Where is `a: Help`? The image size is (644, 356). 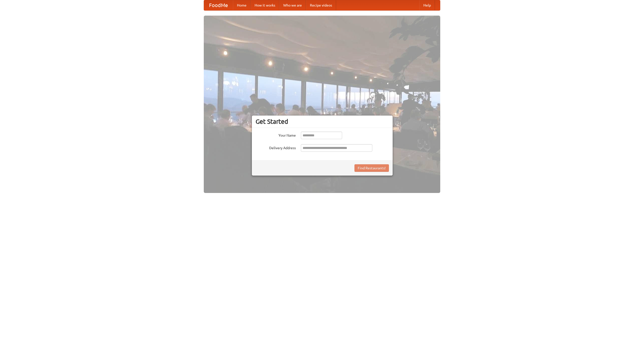 a: Help is located at coordinates (427, 5).